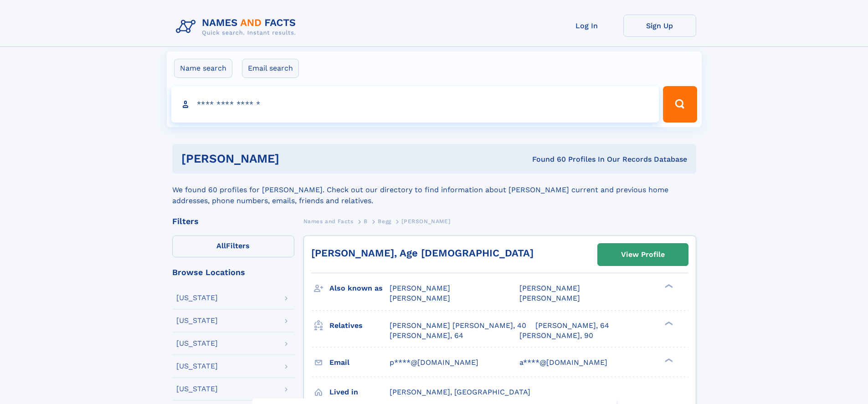 The height and width of the screenshot is (404, 868). What do you see at coordinates (365, 221) in the screenshot?
I see `a: B` at bounding box center [365, 221].